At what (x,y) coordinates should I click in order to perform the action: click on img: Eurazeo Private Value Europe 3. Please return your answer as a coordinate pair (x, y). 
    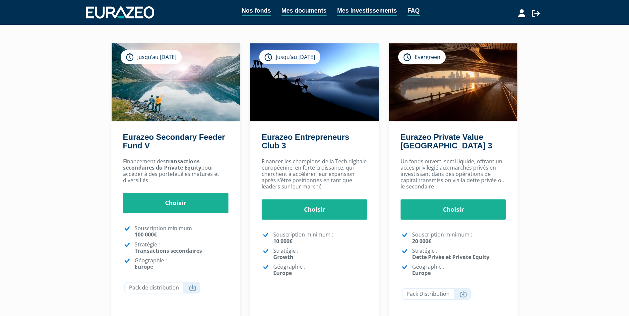
    Looking at the image, I should click on (454, 82).